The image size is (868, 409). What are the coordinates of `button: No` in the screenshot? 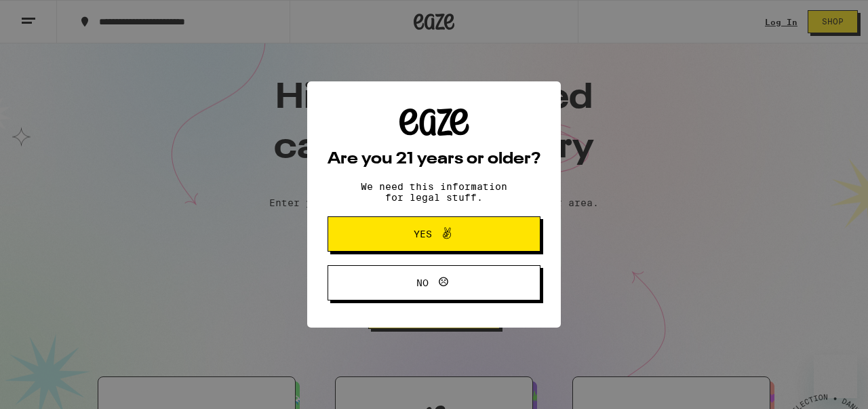 It's located at (434, 283).